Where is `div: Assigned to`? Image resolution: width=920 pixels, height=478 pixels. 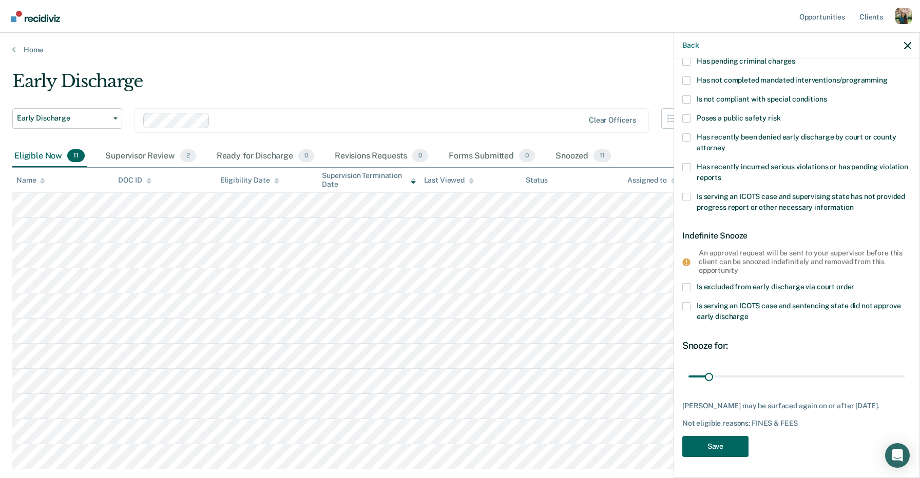 div: Assigned to is located at coordinates (651, 180).